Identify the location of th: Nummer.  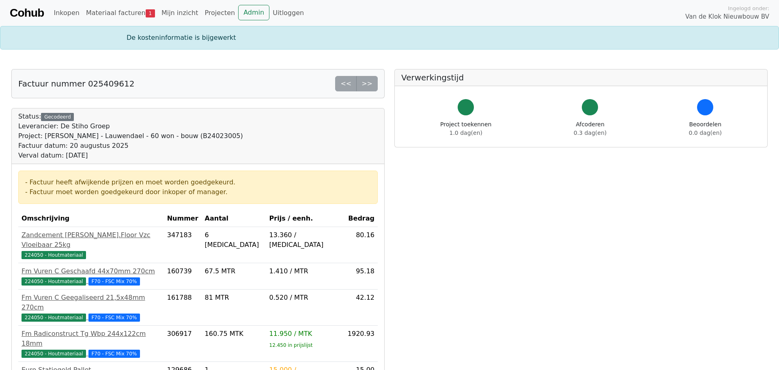
(183, 218).